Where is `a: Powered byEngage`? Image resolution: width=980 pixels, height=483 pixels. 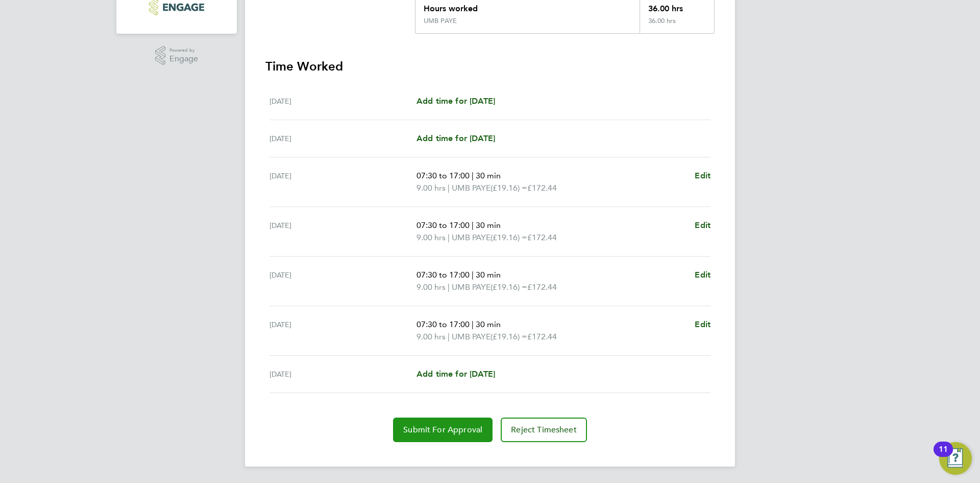
a: Powered byEngage is located at coordinates (177, 55).